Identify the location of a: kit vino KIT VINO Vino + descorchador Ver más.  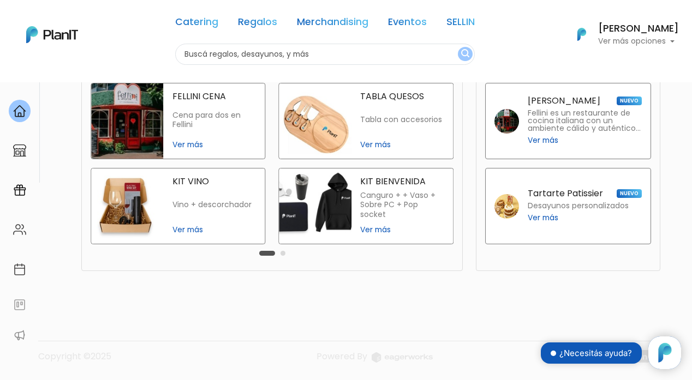
(178, 206).